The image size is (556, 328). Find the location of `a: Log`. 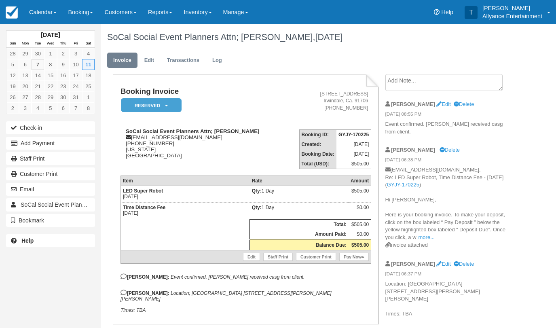

a: Log is located at coordinates (217, 60).